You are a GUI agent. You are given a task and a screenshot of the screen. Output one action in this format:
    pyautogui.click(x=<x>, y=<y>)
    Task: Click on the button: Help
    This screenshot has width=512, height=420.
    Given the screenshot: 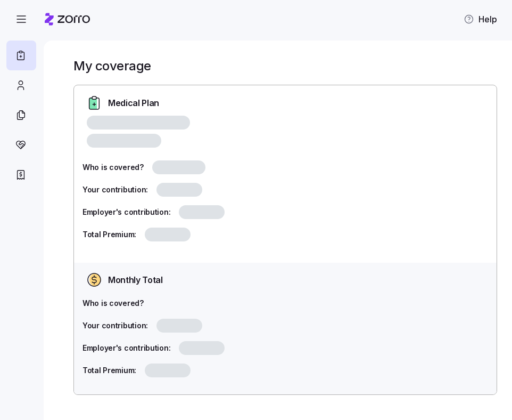 What is the action you would take?
    pyautogui.click(x=481, y=20)
    